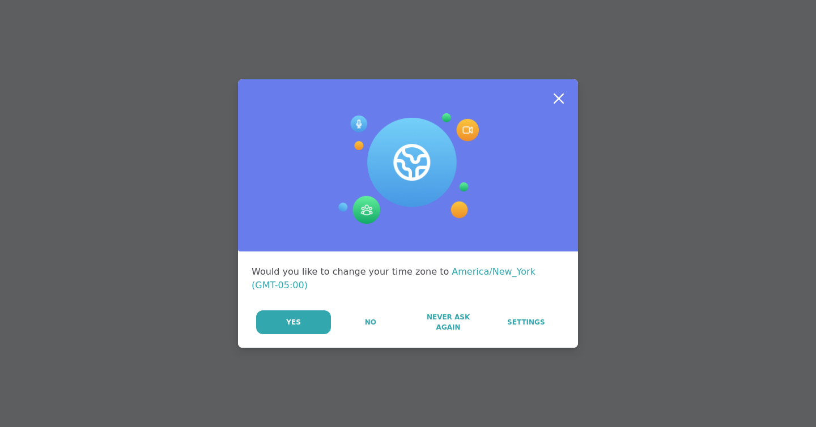 Image resolution: width=816 pixels, height=427 pixels. Describe the element at coordinates (526, 322) in the screenshot. I see `span: Settings` at that location.